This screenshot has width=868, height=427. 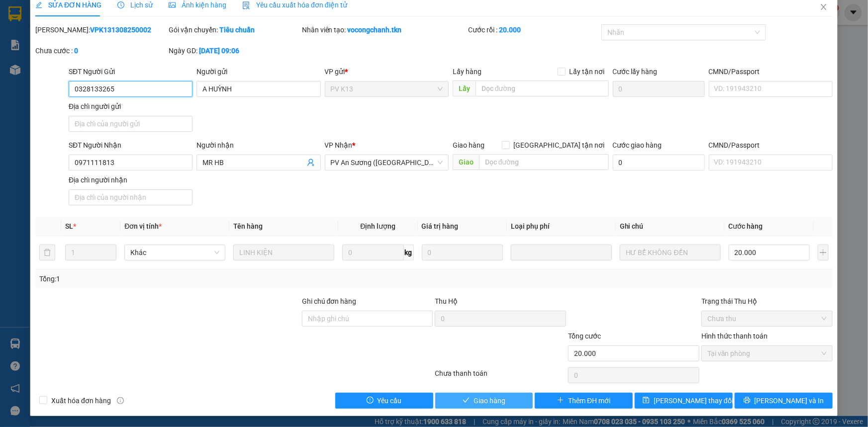 I want to click on span: Lấy tận nơi, so click(x=587, y=71).